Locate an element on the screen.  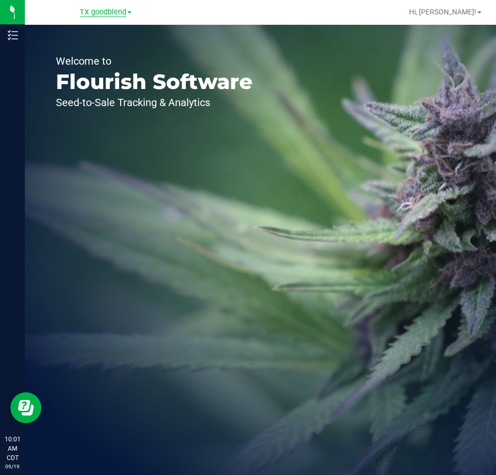
p: 10:01 AM CDT is located at coordinates (12, 449).